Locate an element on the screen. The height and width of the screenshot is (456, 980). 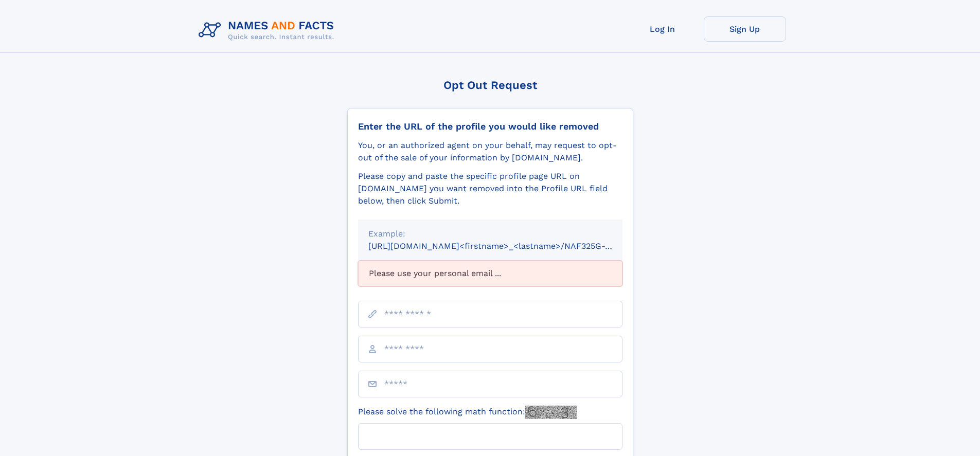
div: Opt Out Request is located at coordinates (490, 85).